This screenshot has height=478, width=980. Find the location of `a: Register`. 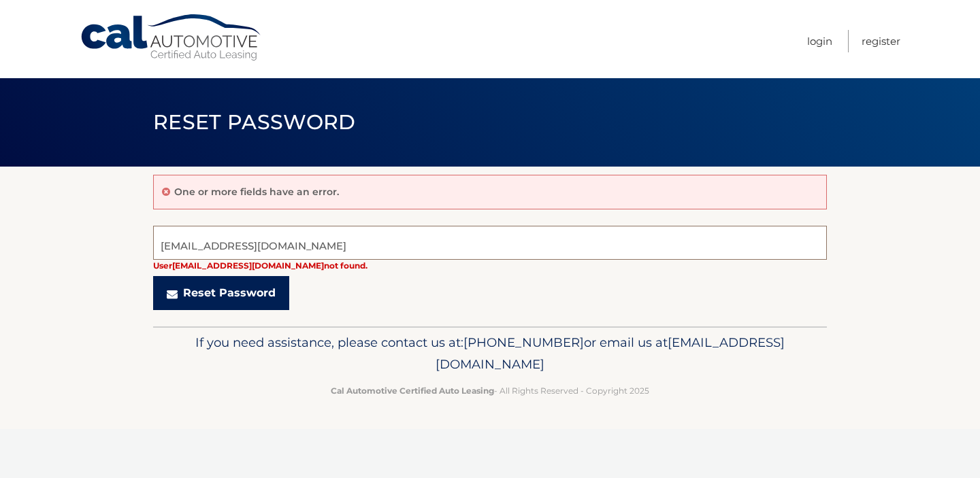

a: Register is located at coordinates (881, 41).